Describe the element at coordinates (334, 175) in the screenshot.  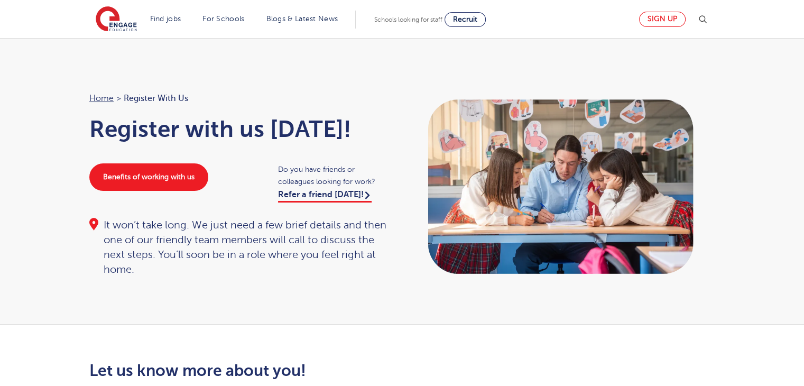
I see `span: Do you have friends or colleagues looking for work?` at that location.